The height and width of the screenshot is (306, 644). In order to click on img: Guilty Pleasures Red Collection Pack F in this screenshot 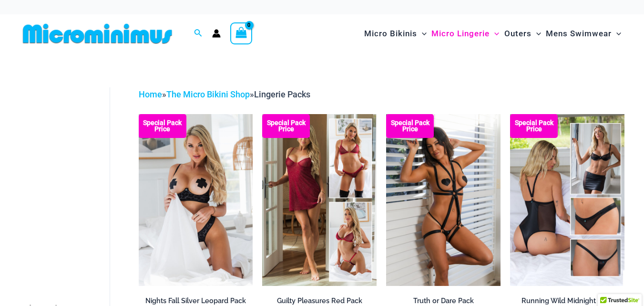, I will do `click(319, 200)`.